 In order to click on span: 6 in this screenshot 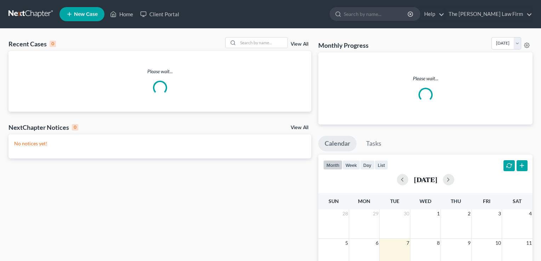, I will do `click(377, 243)`.